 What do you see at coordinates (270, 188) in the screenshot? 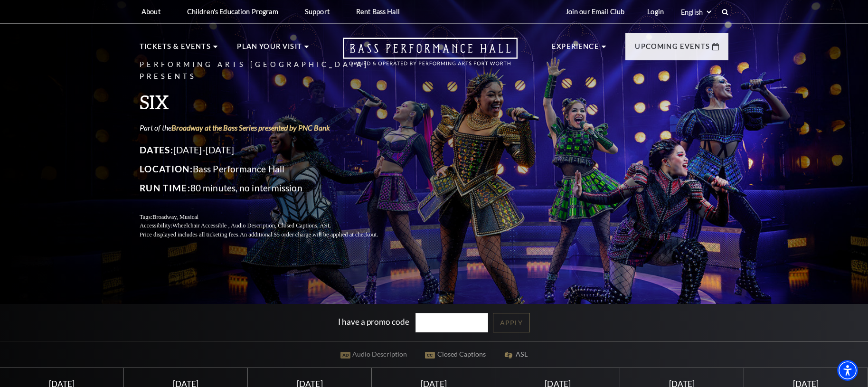
I see `p: 80 minutes, no intermission` at bounding box center [270, 188].